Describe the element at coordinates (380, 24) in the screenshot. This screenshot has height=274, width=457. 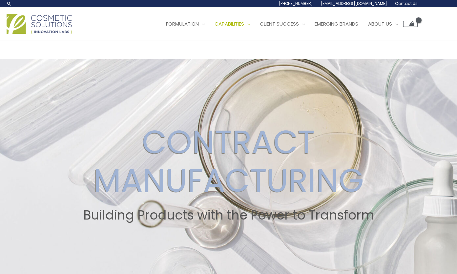
I see `span: About Us` at that location.